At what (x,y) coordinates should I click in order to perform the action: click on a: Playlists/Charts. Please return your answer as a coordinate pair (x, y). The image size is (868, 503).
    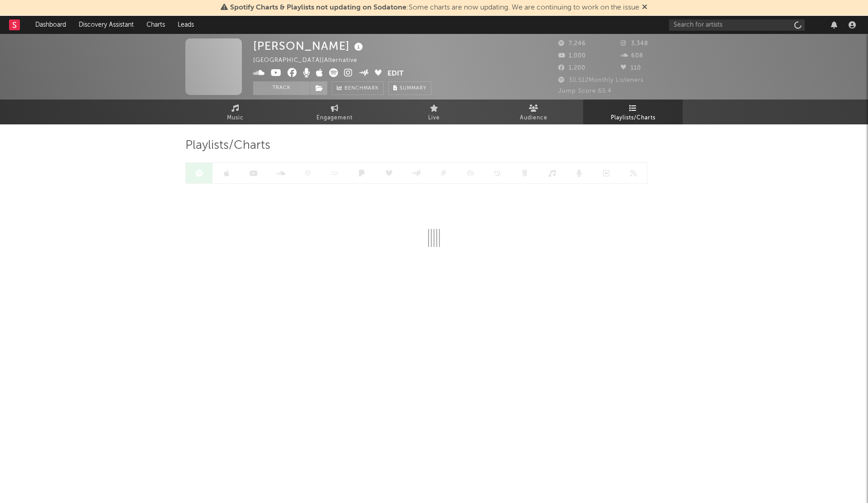
    Looking at the image, I should click on (633, 112).